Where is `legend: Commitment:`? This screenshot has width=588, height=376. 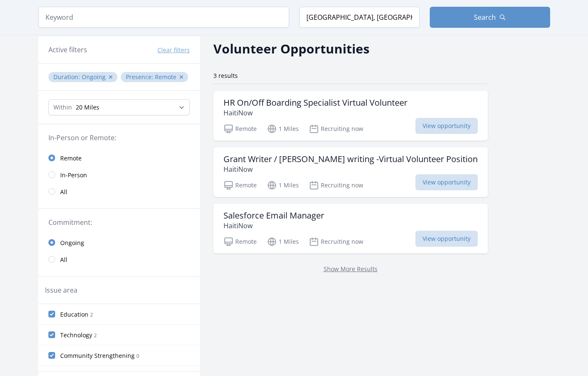 legend: Commitment: is located at coordinates (119, 222).